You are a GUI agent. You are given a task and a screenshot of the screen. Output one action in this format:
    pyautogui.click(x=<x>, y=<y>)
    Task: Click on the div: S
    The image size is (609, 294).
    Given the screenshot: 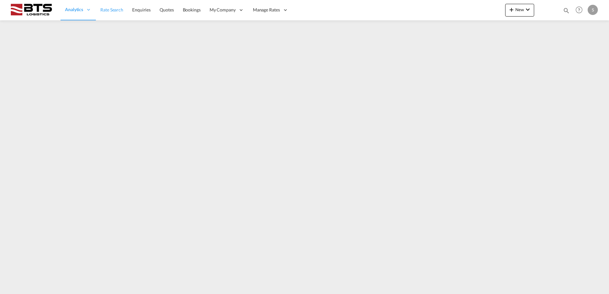 What is the action you would take?
    pyautogui.click(x=593, y=10)
    